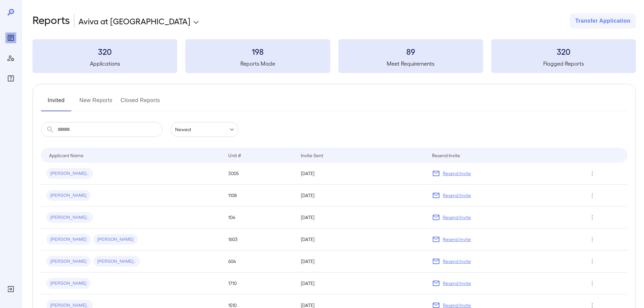 The image size is (644, 308). Describe the element at coordinates (11, 78) in the screenshot. I see `div: FAQ` at that location.